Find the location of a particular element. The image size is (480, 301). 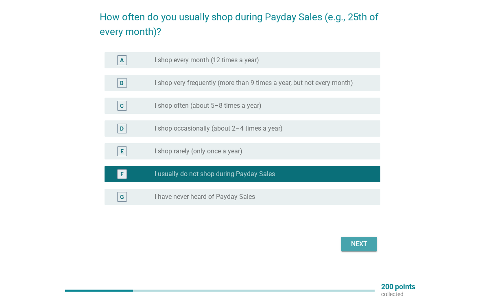

div: A is located at coordinates (122, 60).